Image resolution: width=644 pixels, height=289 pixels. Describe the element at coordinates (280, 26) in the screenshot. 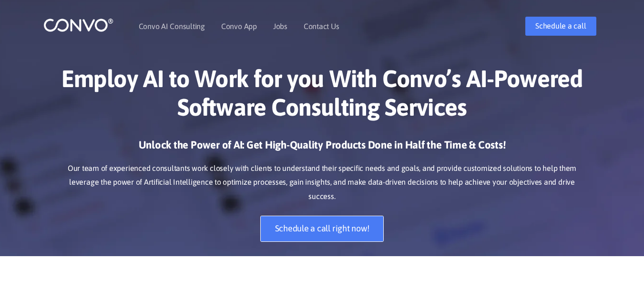

I see `a: Jobs` at that location.